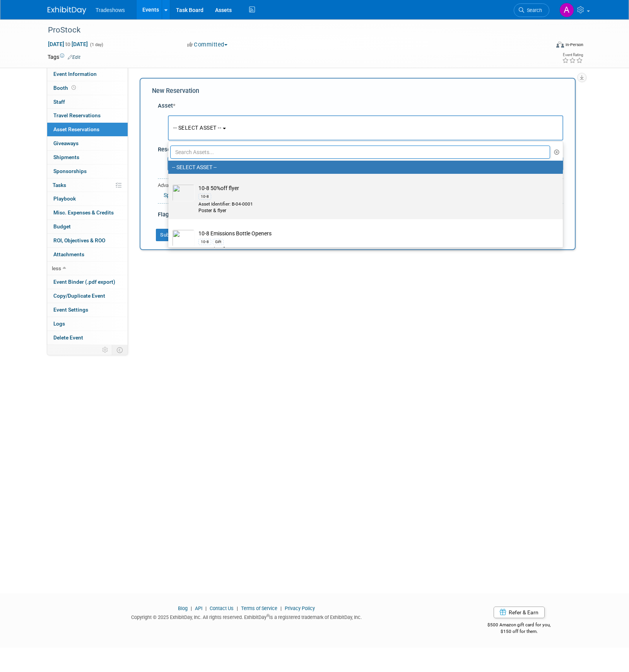  Describe the element at coordinates (88, 130) in the screenshot. I see `a: Asset Reservations` at that location.